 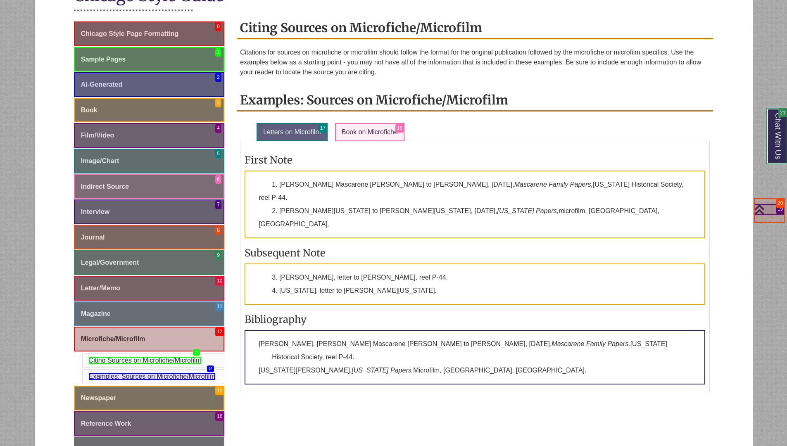 I want to click on a: Indirect Source, so click(x=149, y=187).